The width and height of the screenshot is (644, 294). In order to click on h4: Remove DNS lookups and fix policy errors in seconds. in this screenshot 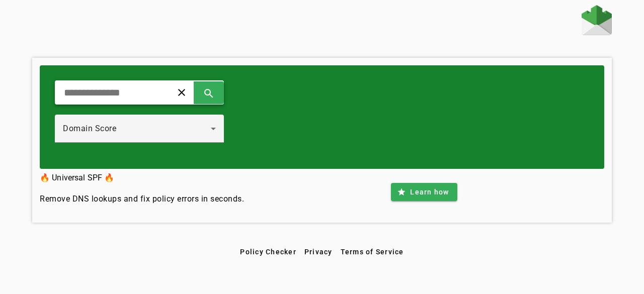, I will do `click(142, 199)`.